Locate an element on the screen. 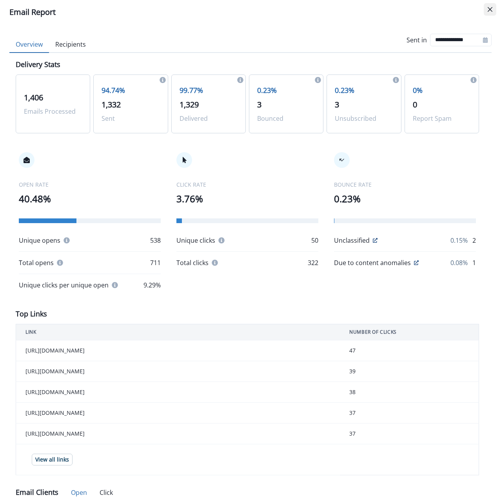 This screenshot has height=498, width=501. button: Overview is located at coordinates (29, 45).